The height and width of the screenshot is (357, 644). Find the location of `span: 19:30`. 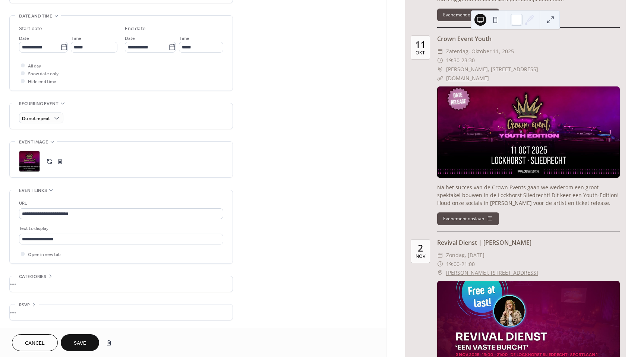

span: 19:30 is located at coordinates (453, 60).